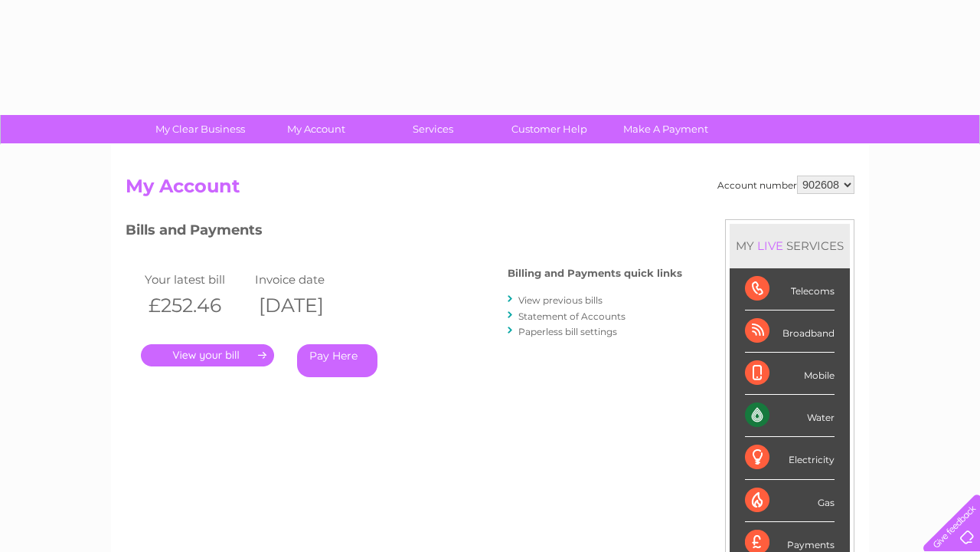  Describe the element at coordinates (790, 331) in the screenshot. I see `div: Broadband` at that location.